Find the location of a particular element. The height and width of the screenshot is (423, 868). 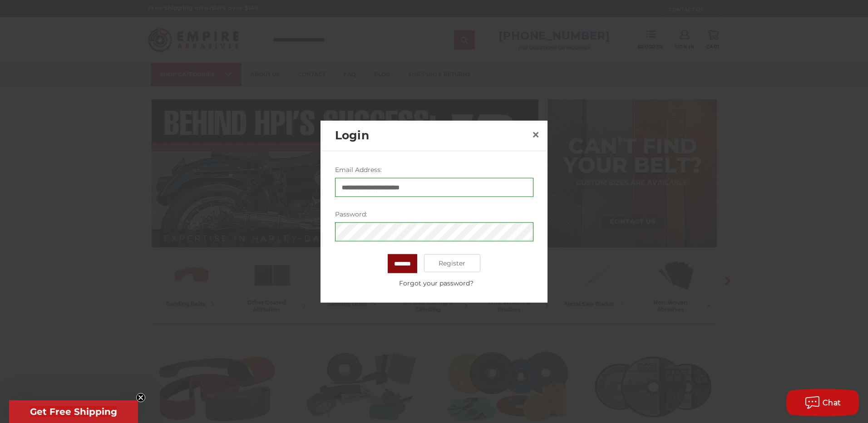

label: Password: is located at coordinates (434, 214).